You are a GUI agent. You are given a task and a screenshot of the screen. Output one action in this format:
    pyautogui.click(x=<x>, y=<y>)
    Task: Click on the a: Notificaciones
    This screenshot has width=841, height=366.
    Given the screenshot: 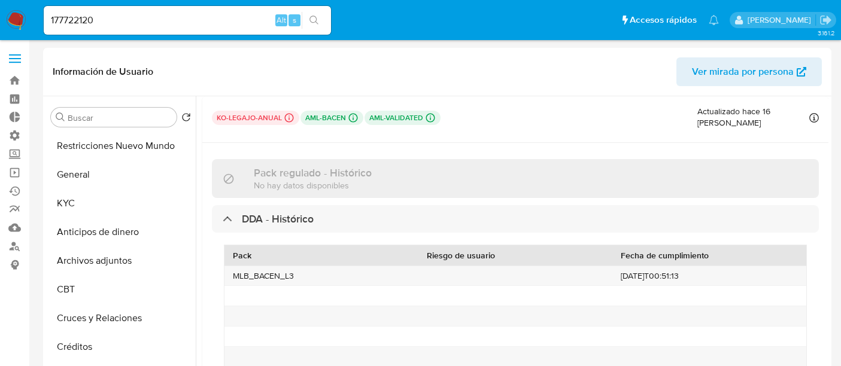 What is the action you would take?
    pyautogui.click(x=714, y=20)
    